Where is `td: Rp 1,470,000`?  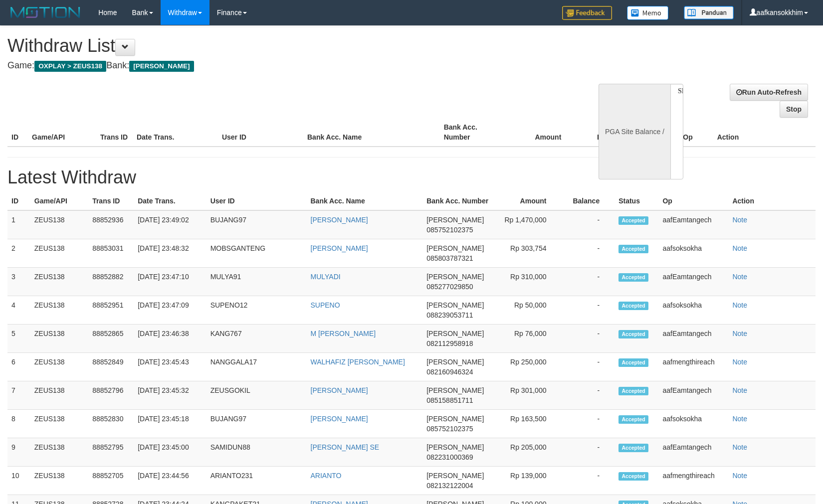
td: Rp 1,470,000 is located at coordinates (530, 224).